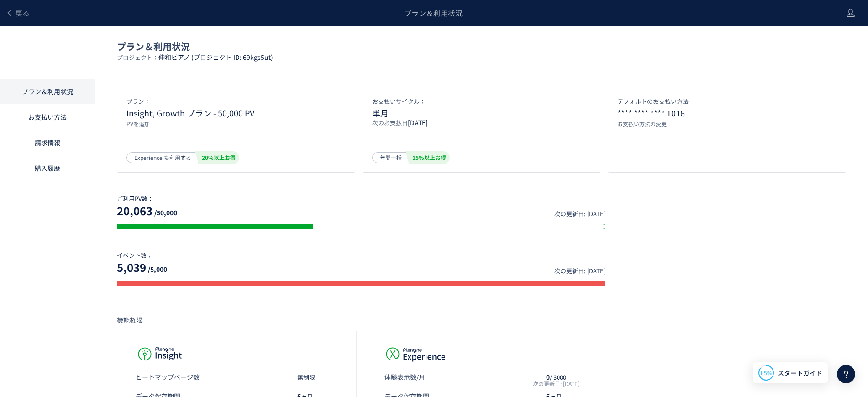 The image size is (868, 397). Describe the element at coordinates (482, 46) in the screenshot. I see `p: プラン＆利用状況` at that location.